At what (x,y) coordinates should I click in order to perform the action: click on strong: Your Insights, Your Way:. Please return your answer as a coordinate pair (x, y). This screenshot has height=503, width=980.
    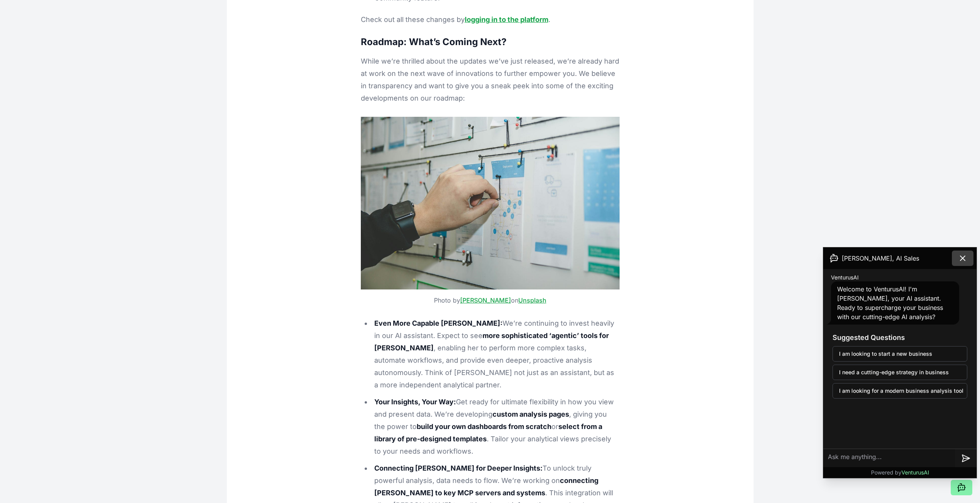
    Looking at the image, I should click on (415, 401).